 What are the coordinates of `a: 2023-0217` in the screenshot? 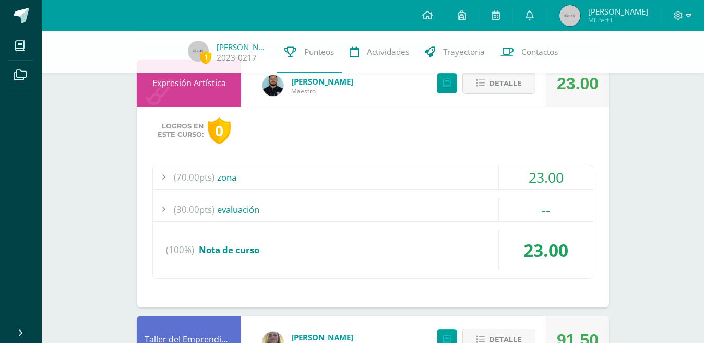 It's located at (237, 57).